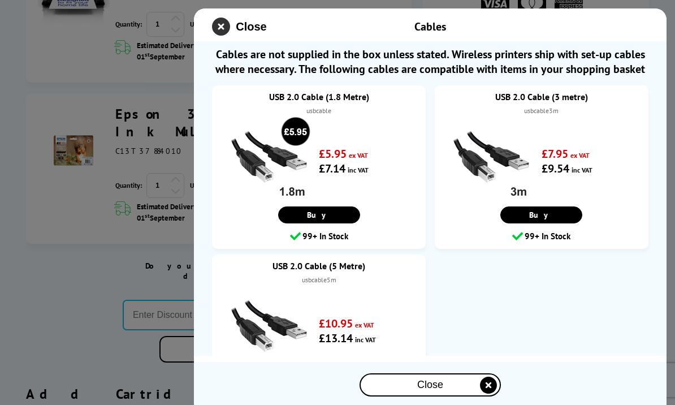  What do you see at coordinates (430, 27) in the screenshot?
I see `div: Cables` at bounding box center [430, 27].